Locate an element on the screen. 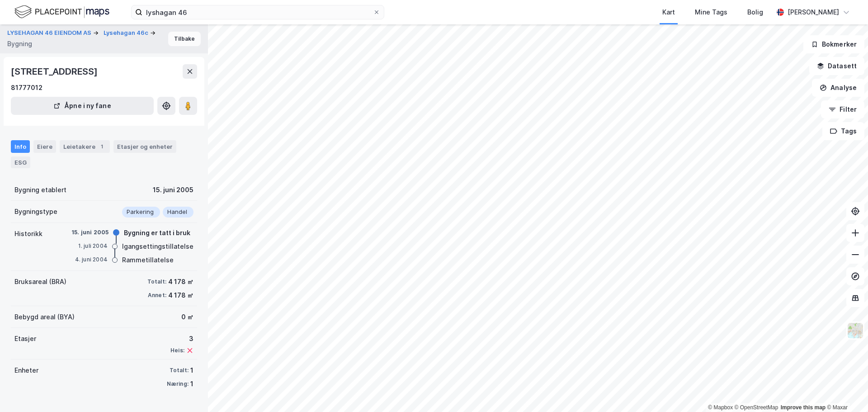  div: Bebygd areal (BYA) is located at coordinates (45, 317).